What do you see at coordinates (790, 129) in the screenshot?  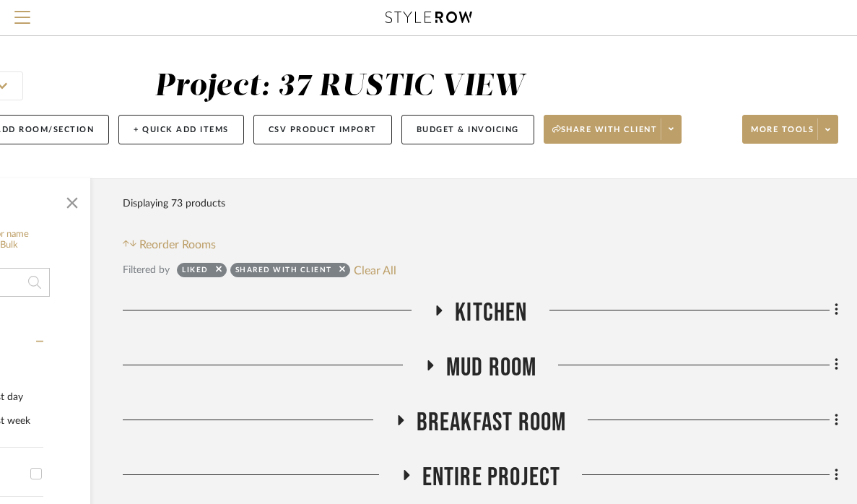 I see `button: More tools` at bounding box center [790, 129].